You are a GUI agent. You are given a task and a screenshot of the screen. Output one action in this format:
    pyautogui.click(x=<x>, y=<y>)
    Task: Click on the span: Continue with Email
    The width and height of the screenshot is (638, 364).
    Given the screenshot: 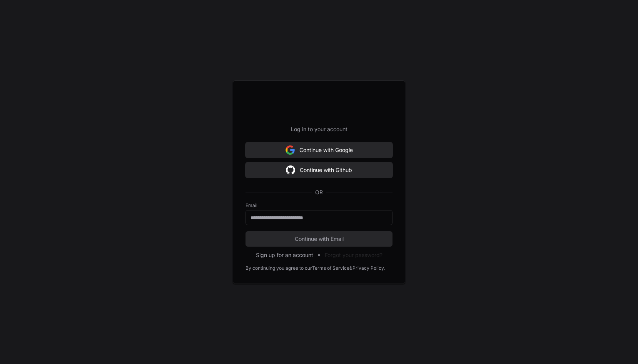 What is the action you would take?
    pyautogui.click(x=319, y=239)
    